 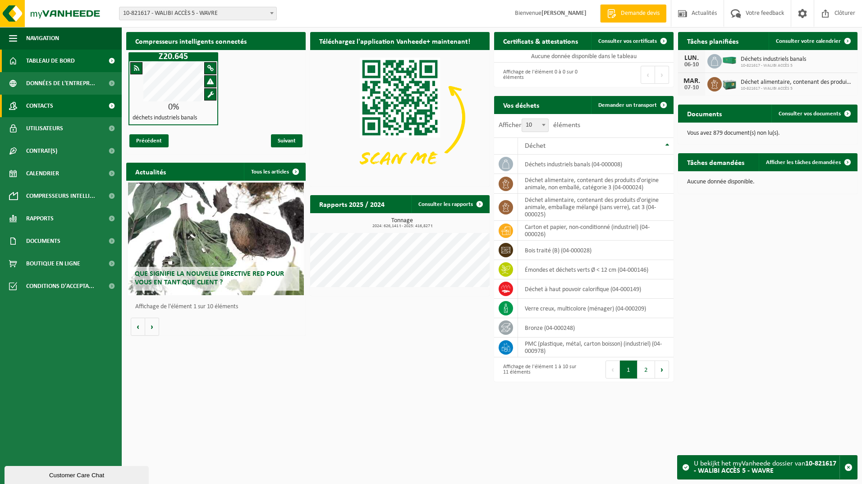 What do you see at coordinates (402, 226) in the screenshot?
I see `span: 2024: 626,141 t - 2025: 416,827 t` at bounding box center [402, 226].